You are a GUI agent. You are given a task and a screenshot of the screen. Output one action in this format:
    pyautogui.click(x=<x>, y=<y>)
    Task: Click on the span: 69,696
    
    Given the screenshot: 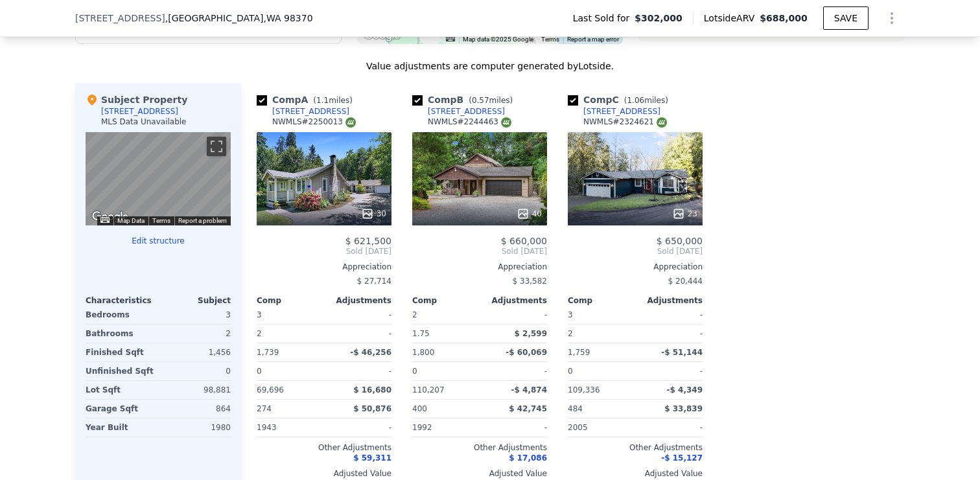 What is the action you would take?
    pyautogui.click(x=270, y=390)
    